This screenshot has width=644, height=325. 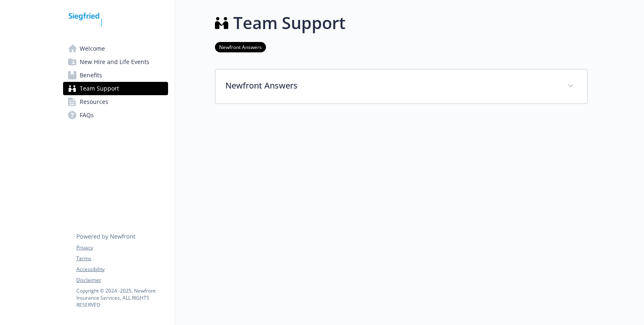 I want to click on span: Benefits, so click(x=91, y=75).